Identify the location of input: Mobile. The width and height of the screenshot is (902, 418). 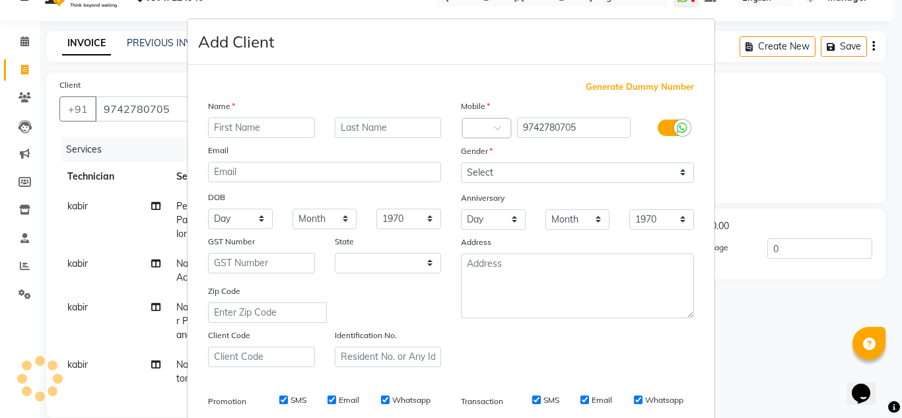
(574, 127).